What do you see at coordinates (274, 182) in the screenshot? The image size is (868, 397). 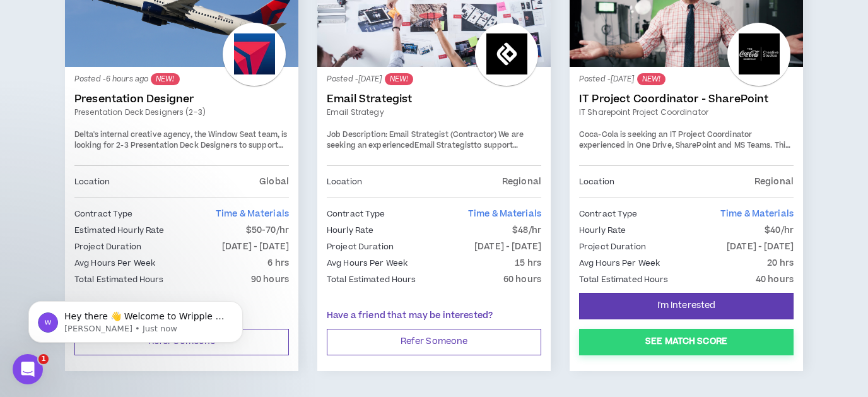 I see `p: Global` at bounding box center [274, 182].